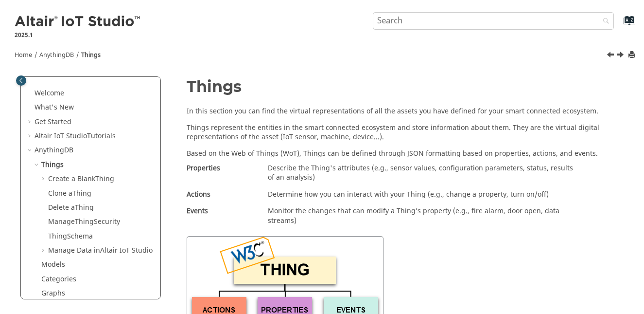 The height and width of the screenshot is (314, 644). What do you see at coordinates (217, 171) in the screenshot?
I see `dt: Properties` at bounding box center [217, 171].